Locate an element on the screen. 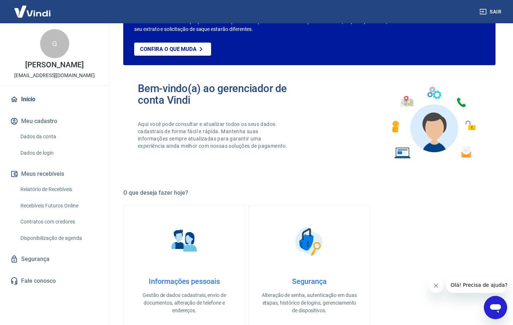 The width and height of the screenshot is (513, 325). a: Recebíveis Futuros Online is located at coordinates (59, 206).